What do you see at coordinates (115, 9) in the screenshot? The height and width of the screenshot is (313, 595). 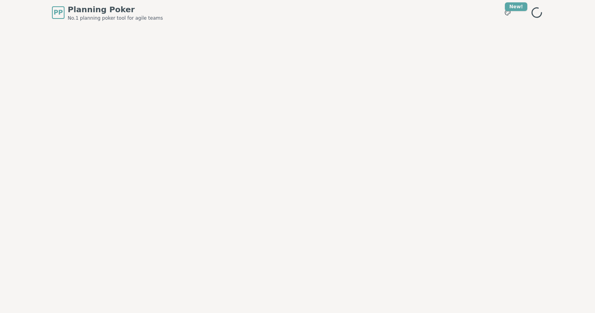 I see `span: Planning Poker` at bounding box center [115, 9].